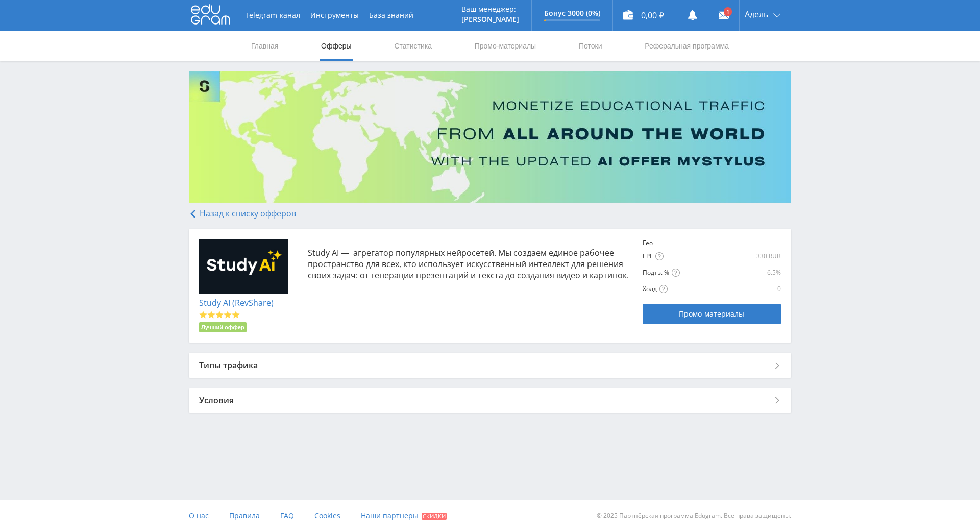  What do you see at coordinates (287, 515) in the screenshot?
I see `span: FAQ` at bounding box center [287, 515].